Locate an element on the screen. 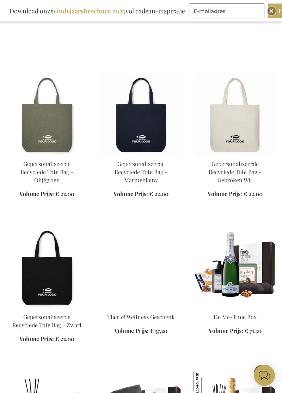 The image size is (282, 393). a: Personalised Recycled Tote Bag - Navy is located at coordinates (141, 155).